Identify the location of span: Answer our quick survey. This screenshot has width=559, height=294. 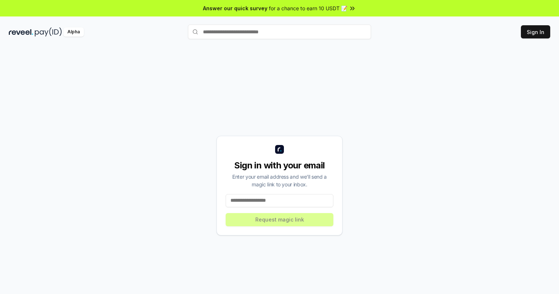
(235, 8).